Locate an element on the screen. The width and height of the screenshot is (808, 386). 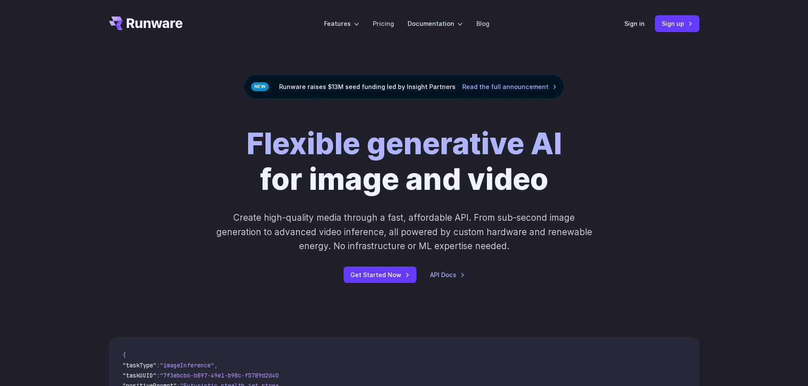
a: Go to / is located at coordinates (146, 23).